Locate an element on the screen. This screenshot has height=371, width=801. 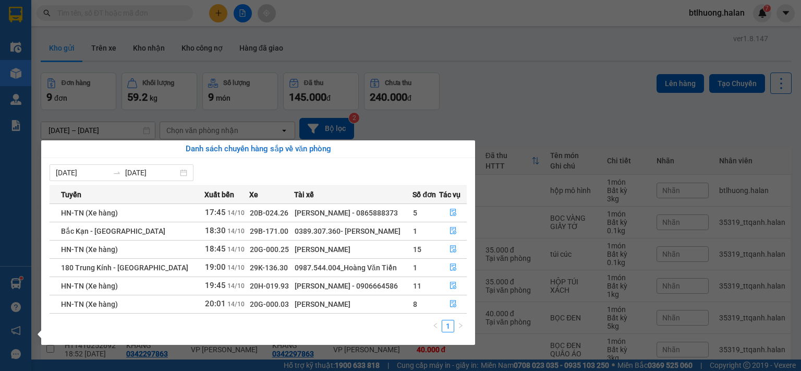
img: logo.jpg is located at coordinates (52, 39).